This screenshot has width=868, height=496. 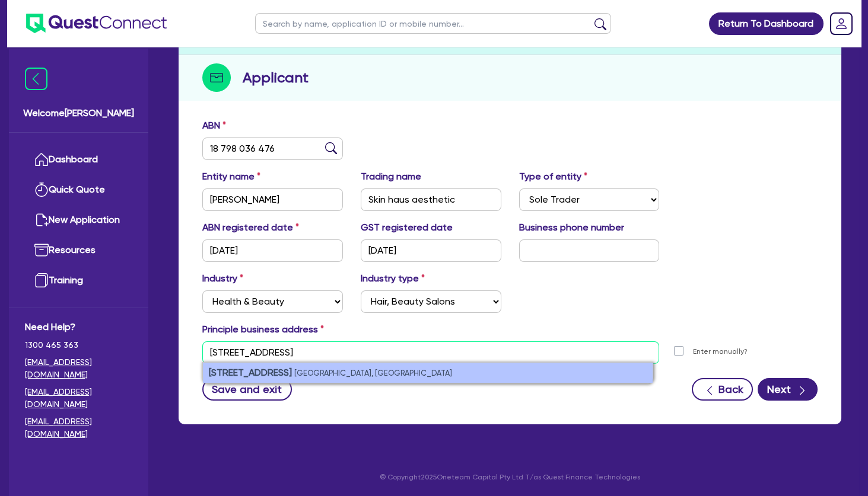 What do you see at coordinates (247, 389) in the screenshot?
I see `button: Save and exit` at bounding box center [247, 389].